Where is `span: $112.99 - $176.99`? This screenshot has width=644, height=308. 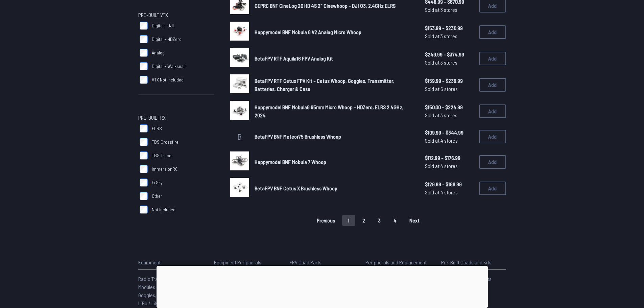 span: $112.99 - $176.99 is located at coordinates (449, 158).